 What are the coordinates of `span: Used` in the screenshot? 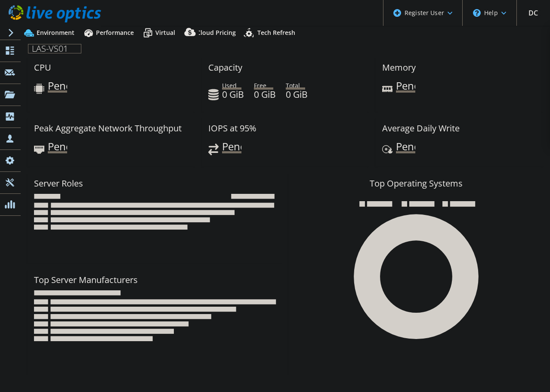 It's located at (232, 85).